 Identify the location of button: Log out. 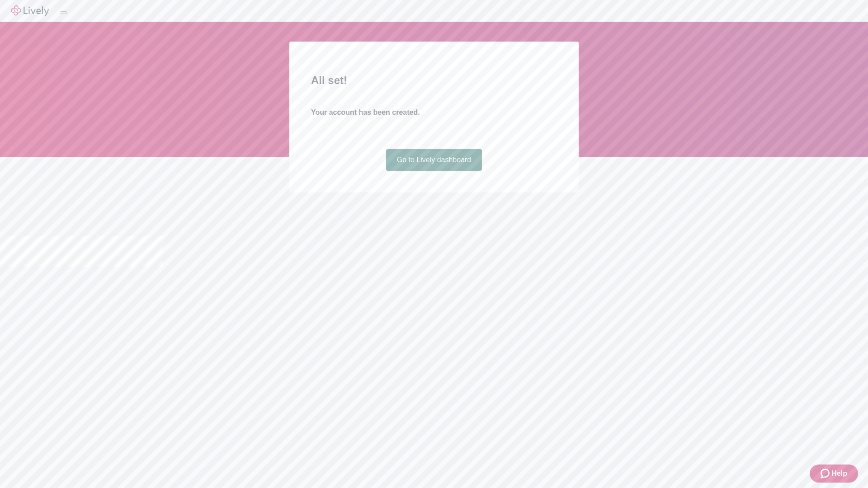
(63, 12).